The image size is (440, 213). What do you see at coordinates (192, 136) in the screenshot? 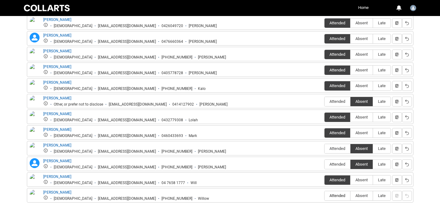
I see `div: Mark` at bounding box center [192, 136].